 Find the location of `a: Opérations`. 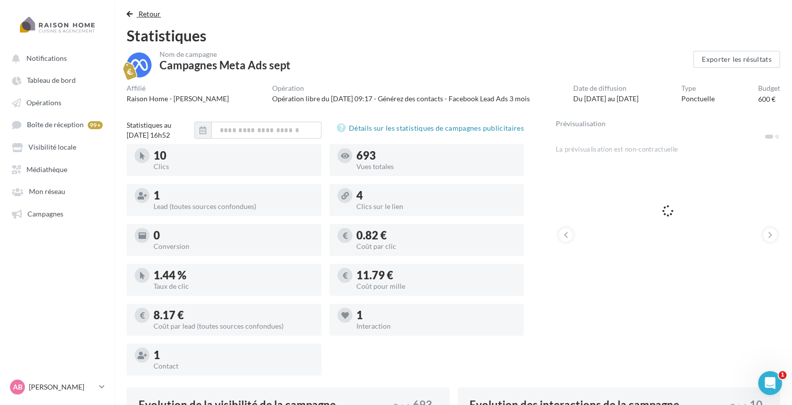

a: Opérations is located at coordinates (57, 102).